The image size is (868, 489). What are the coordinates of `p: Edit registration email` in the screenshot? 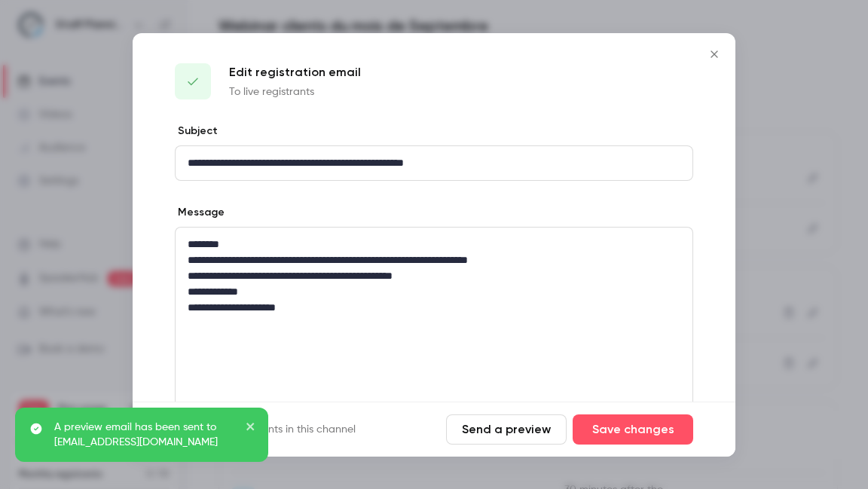 It's located at (295, 72).